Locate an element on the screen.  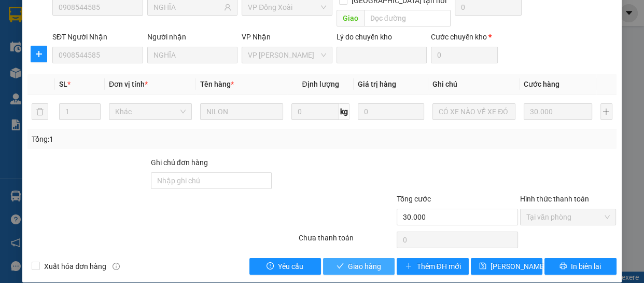
label: Hình thức thanh toán is located at coordinates (555, 199).